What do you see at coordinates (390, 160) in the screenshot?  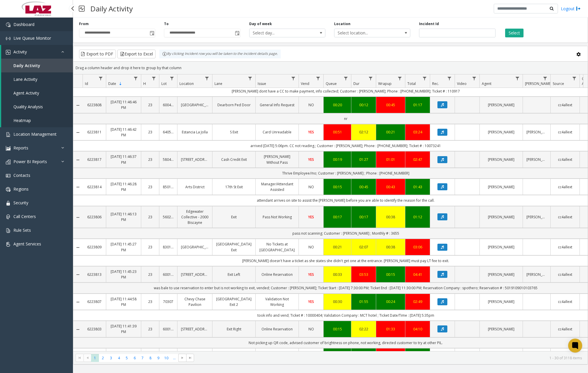 I see `div: 01:01` at bounding box center [390, 160].